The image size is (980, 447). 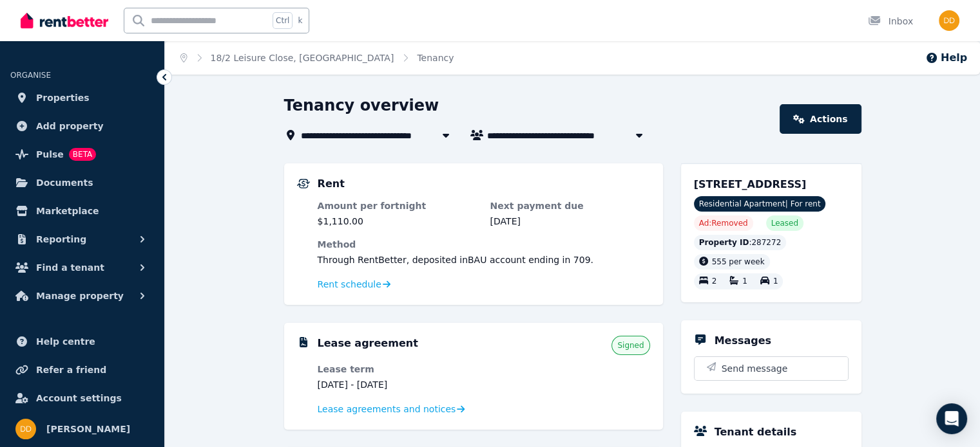 What do you see at coordinates (82, 239) in the screenshot?
I see `button: Reporting` at bounding box center [82, 239].